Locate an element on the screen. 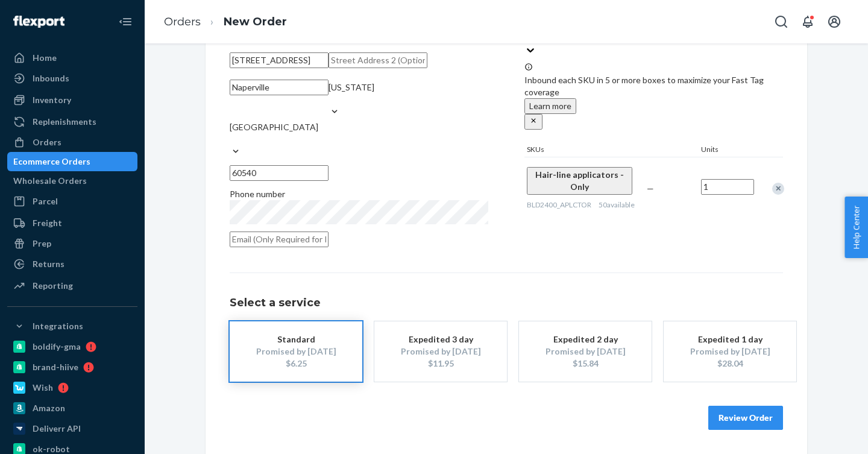 The image size is (868, 454). div: Standard is located at coordinates (296, 340).